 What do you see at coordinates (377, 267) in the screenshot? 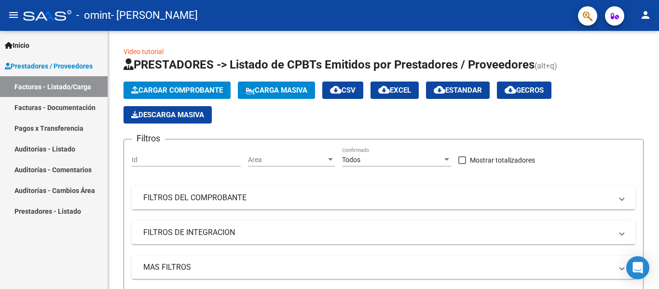
I see `mat-panel-title: MAS FILTROS` at bounding box center [377, 267].